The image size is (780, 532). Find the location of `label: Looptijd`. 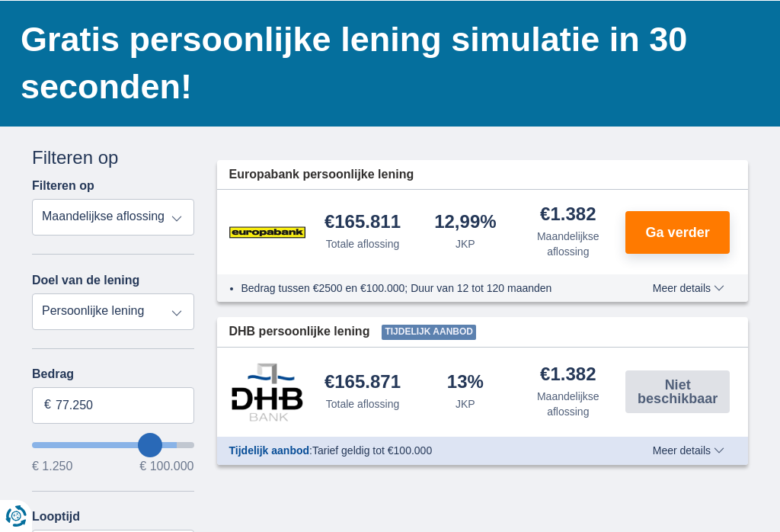

label: Looptijd is located at coordinates (55, 517).